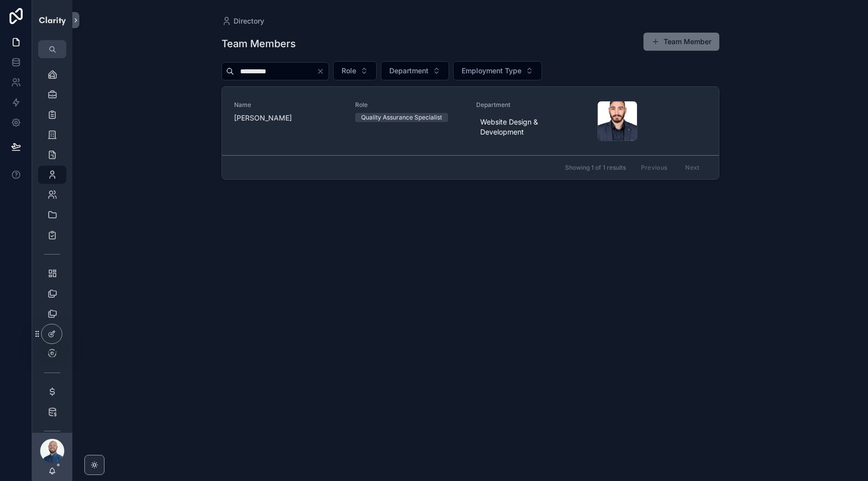 This screenshot has width=868, height=481. Describe the element at coordinates (249, 21) in the screenshot. I see `span: Directory` at that location.